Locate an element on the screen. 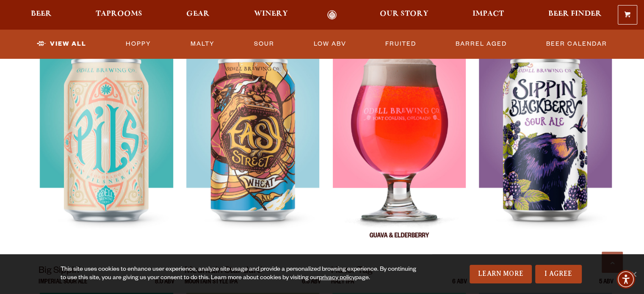 The image size is (644, 294). span: Impact is located at coordinates (488, 14).